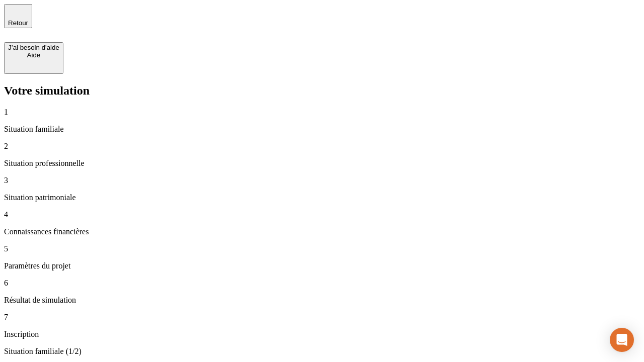  What do you see at coordinates (322, 180) in the screenshot?
I see `p: 3` at bounding box center [322, 180].